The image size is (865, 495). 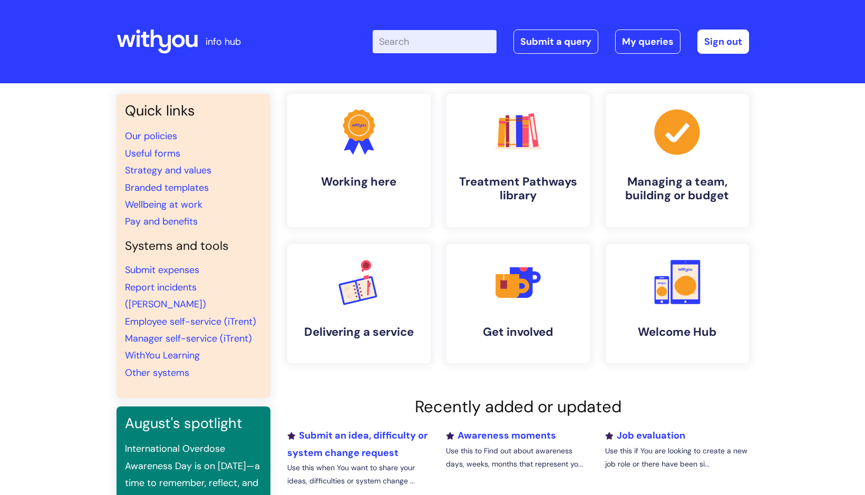 What do you see at coordinates (359, 182) in the screenshot?
I see `h4: Working here` at bounding box center [359, 182].